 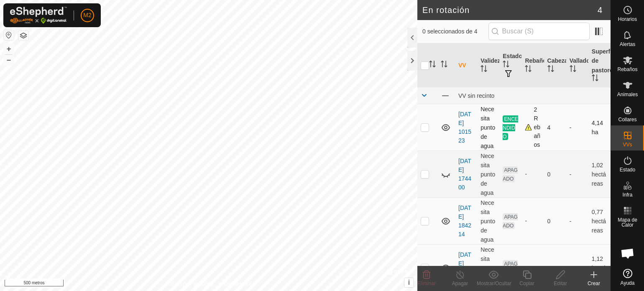 I want to click on font: Mapa de Calor, so click(x=627, y=222).